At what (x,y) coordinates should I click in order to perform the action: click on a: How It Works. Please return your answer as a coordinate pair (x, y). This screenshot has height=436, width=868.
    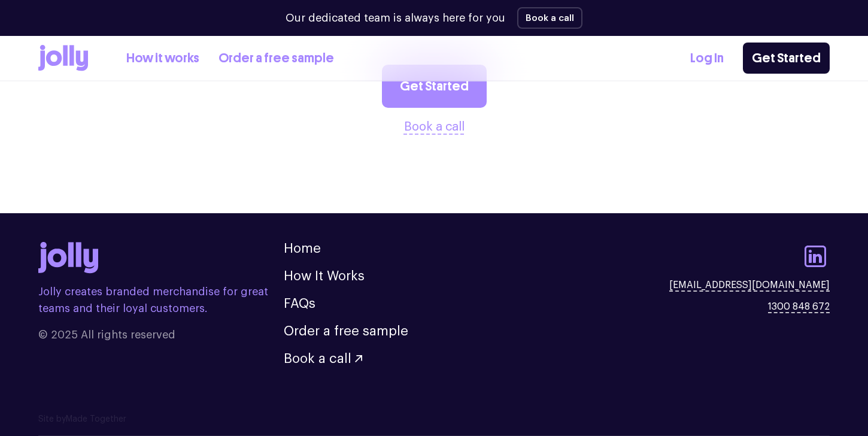
    Looking at the image, I should click on (324, 276).